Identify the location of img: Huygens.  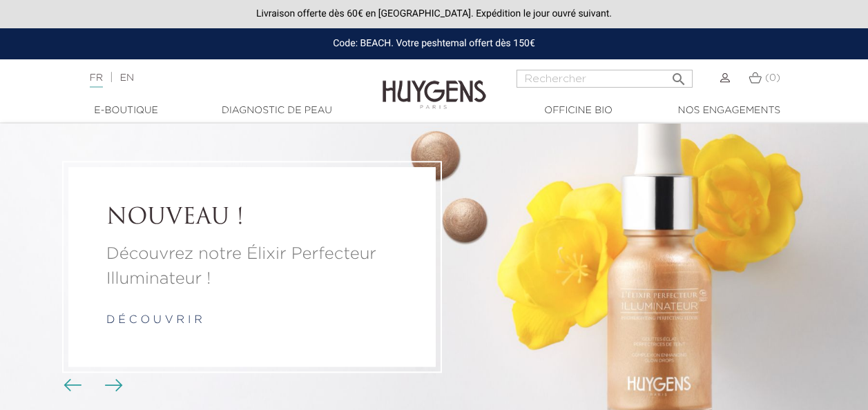
(434, 84).